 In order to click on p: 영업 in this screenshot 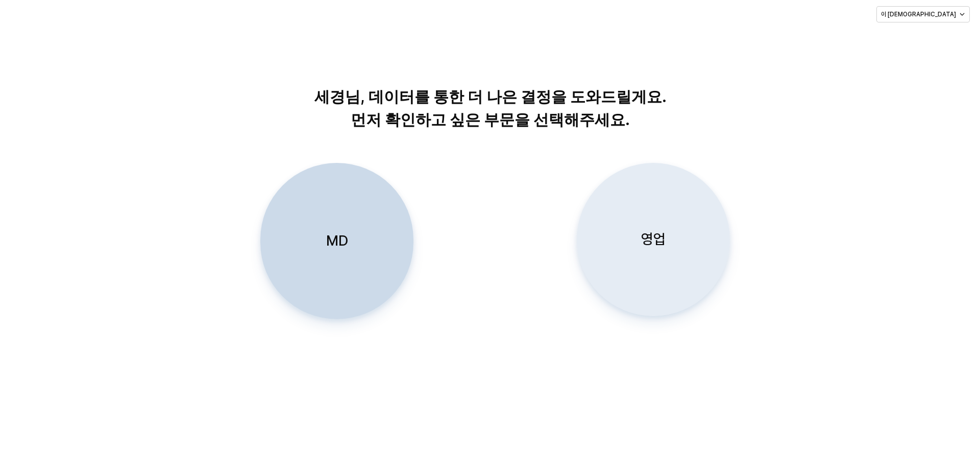, I will do `click(653, 239)`.